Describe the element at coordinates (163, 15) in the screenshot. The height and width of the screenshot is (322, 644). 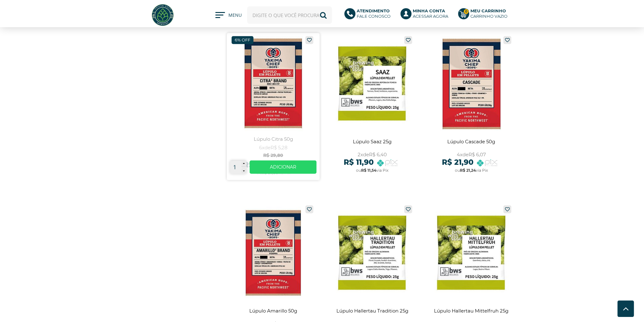
I see `img: Hopfen Haus BrewShop` at that location.